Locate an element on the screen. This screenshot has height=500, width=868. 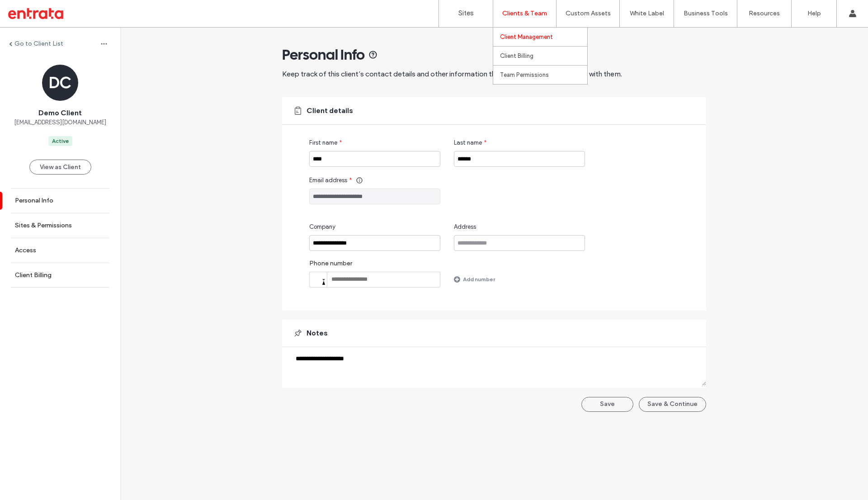
span: Company is located at coordinates (322, 227).